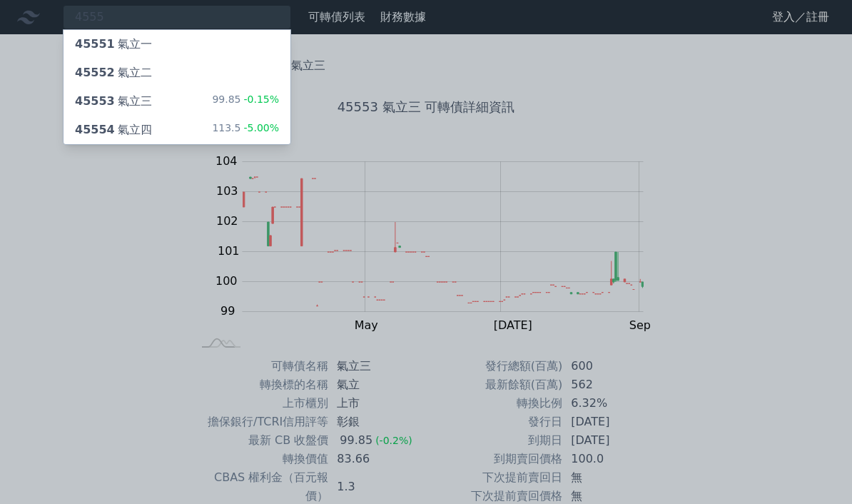 The image size is (852, 504). What do you see at coordinates (246, 101) in the screenshot?
I see `div: 99.85` at bounding box center [246, 101].